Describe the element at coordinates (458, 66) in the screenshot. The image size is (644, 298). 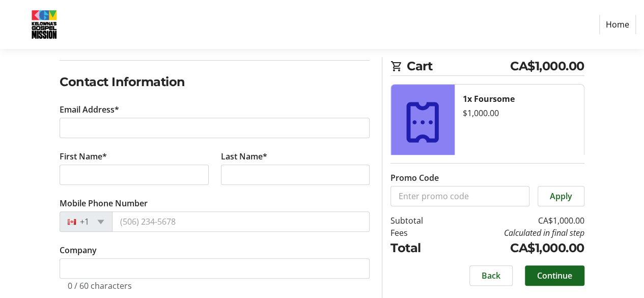
I see `span: Cart` at that location.